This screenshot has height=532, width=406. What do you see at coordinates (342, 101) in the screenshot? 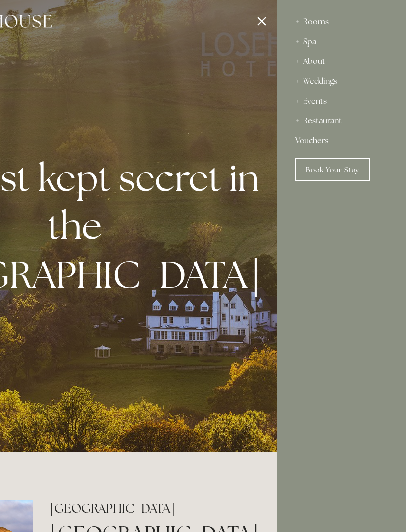
I see `div: Events` at bounding box center [342, 101].